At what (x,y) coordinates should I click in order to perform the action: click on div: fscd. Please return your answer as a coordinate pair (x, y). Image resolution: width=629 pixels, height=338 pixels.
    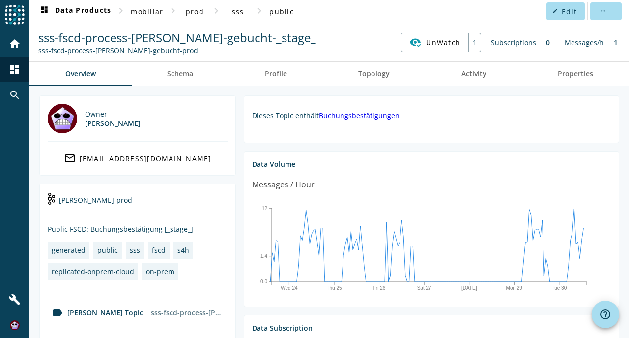
    Looking at the image, I should click on (159, 250).